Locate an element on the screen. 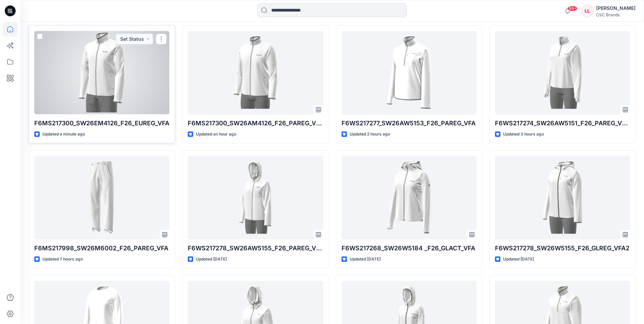 The image size is (644, 324). a: F6MS217998_SW26M6002_F26_PAREG_VFA is located at coordinates (102, 197).